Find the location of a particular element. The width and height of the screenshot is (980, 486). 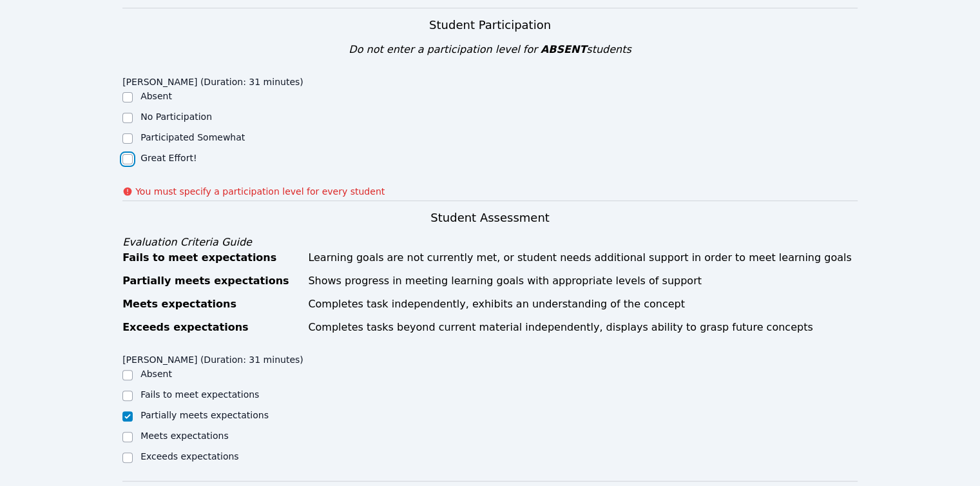

label: Exceeds expectations is located at coordinates (190, 457).